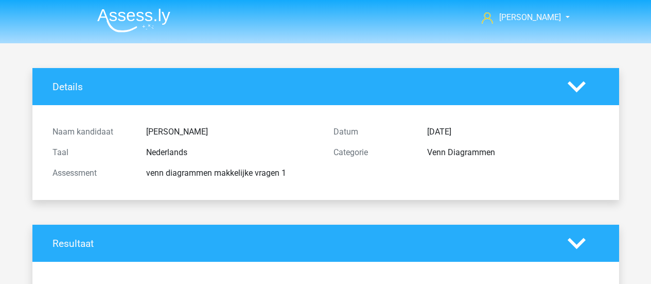 The height and width of the screenshot is (284, 651). I want to click on div: Taal, so click(92, 152).